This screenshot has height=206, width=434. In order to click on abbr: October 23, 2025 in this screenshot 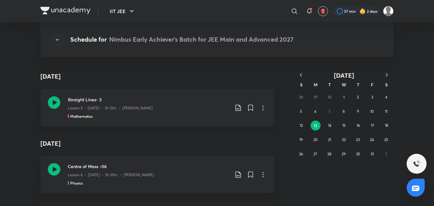, I will do `click(357, 139)`.